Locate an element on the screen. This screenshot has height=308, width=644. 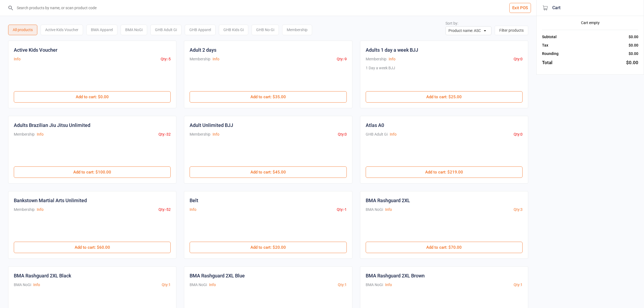
div: Adults Brazilian Jiu Jitsu Unlimited is located at coordinates (52, 125).